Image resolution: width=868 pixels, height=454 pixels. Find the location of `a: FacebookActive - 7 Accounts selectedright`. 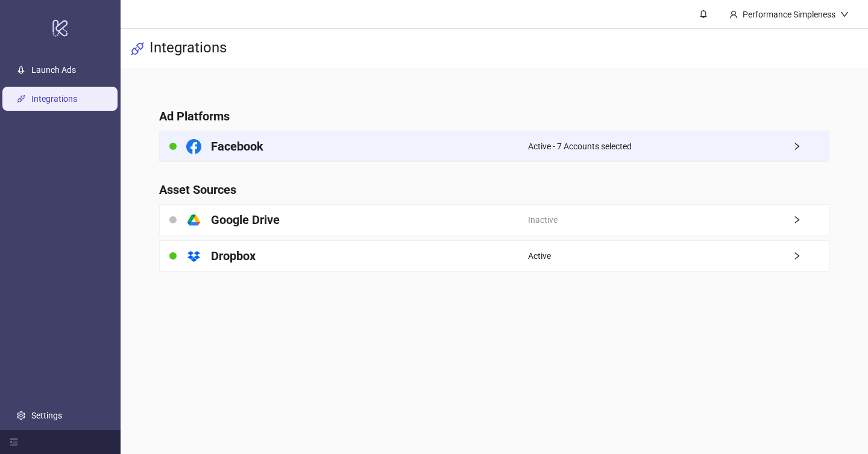

a: FacebookActive - 7 Accounts selectedright is located at coordinates (494, 146).